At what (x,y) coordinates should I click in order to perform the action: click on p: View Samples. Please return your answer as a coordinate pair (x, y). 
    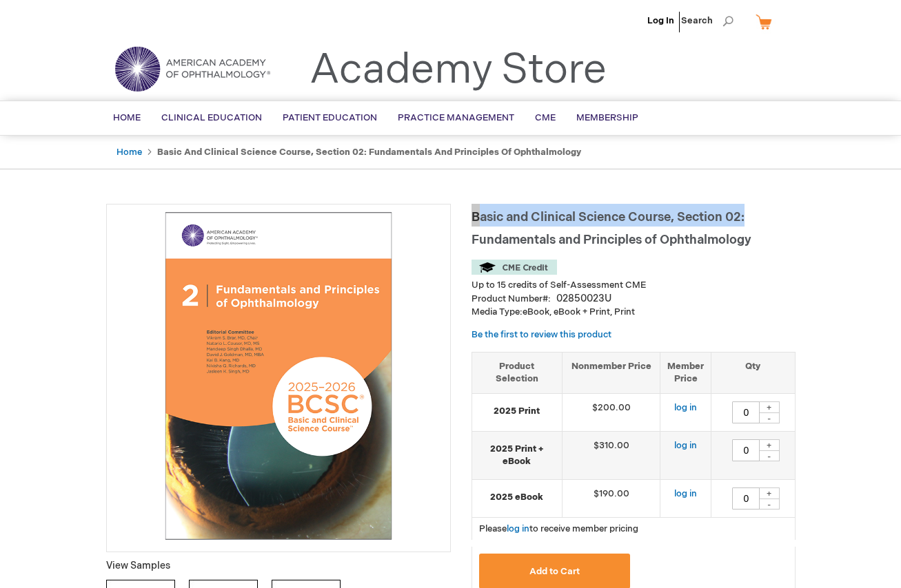
    Looking at the image, I should click on (279, 566).